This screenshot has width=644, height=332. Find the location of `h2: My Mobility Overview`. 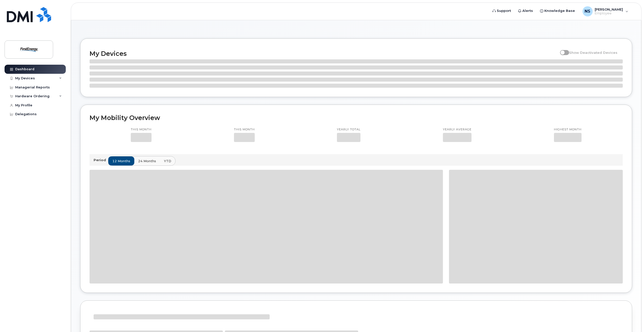

h2: My Mobility Overview is located at coordinates (356, 118).